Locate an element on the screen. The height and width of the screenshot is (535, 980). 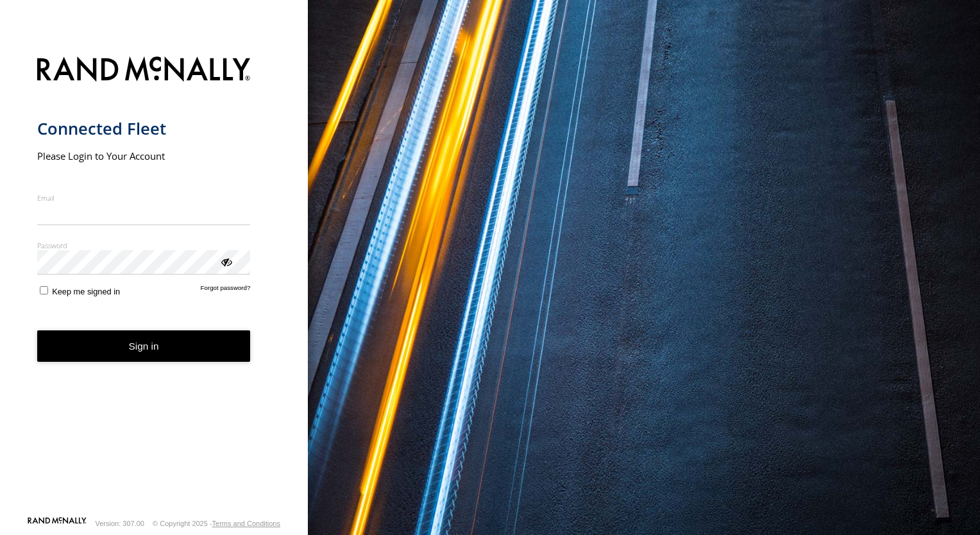
a: Visit our Website is located at coordinates (57, 523).